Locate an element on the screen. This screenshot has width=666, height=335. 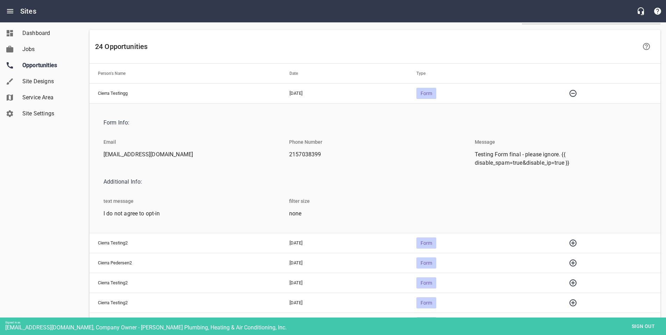
th: Type is located at coordinates (482, 73).